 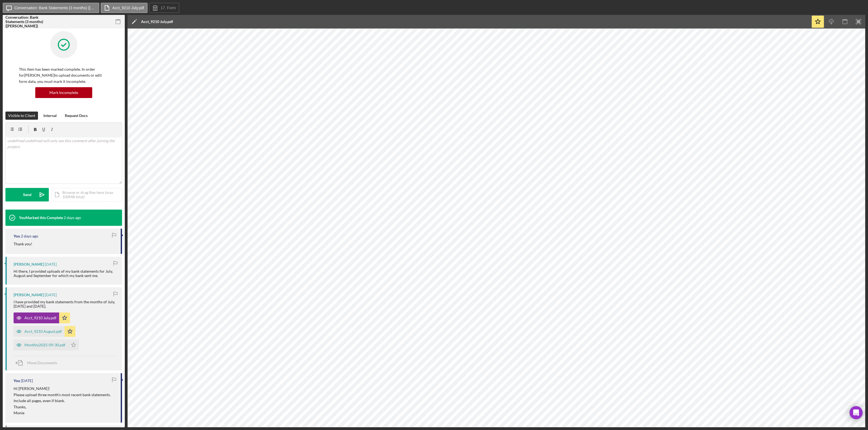 I want to click on button: Acct_9210 August.pdf, so click(x=44, y=332).